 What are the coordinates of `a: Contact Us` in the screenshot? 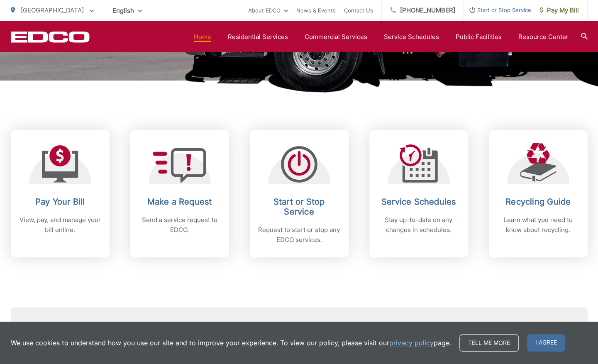 It's located at (358, 10).